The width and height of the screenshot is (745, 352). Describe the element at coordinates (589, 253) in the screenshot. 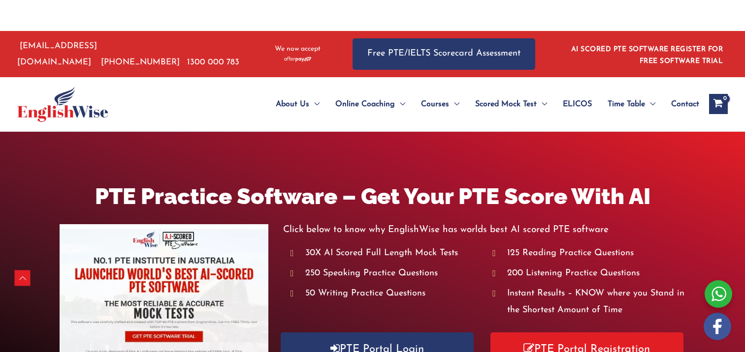

I see `li: 125 Reading Practice Questions` at that location.